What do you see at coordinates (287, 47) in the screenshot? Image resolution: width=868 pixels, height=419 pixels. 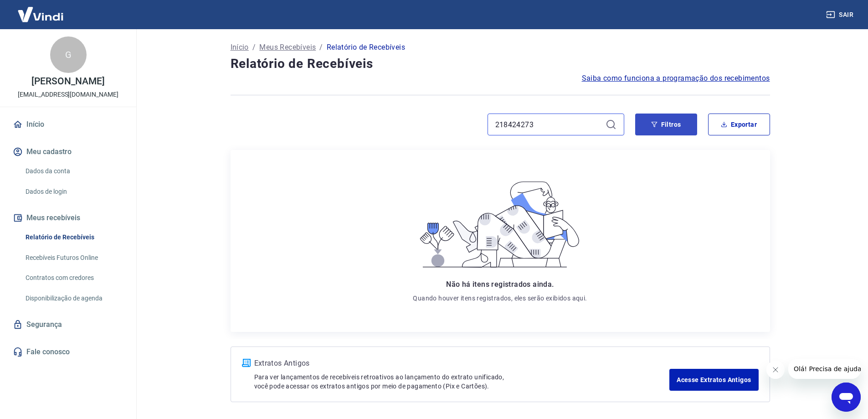 I see `p: Meus Recebíveis` at bounding box center [287, 47].